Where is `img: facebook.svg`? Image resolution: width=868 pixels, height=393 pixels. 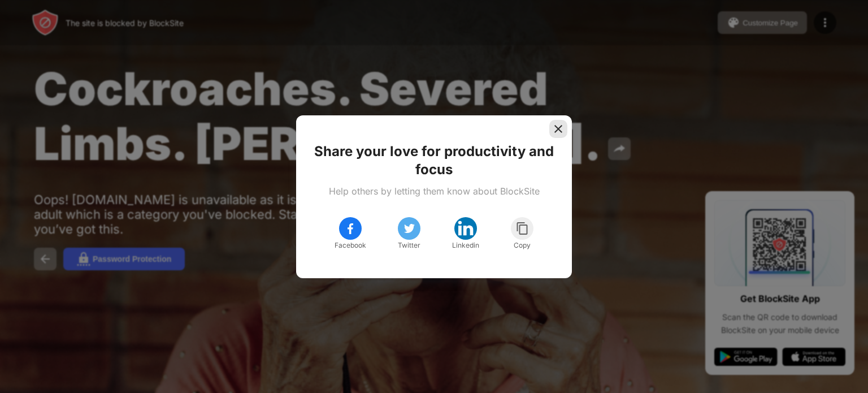 img: facebook.svg is located at coordinates (351, 228).